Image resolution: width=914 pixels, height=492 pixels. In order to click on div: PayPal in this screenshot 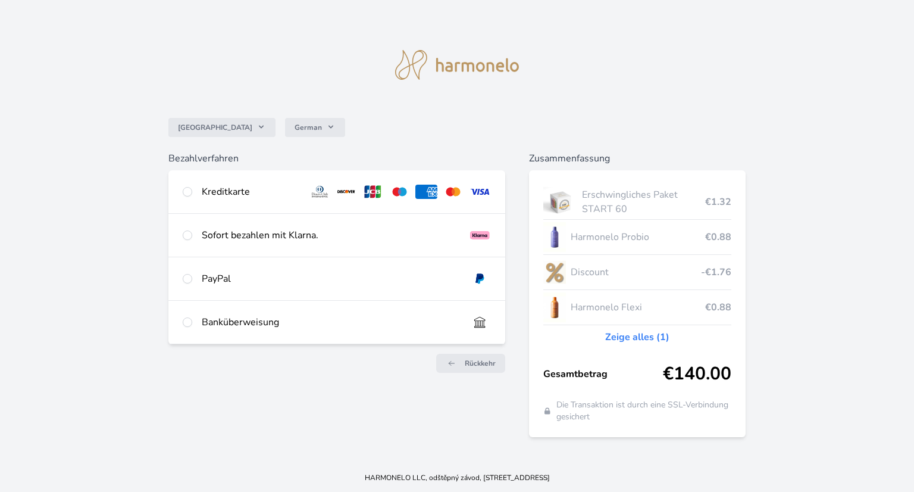, I will do `click(330, 279)`.